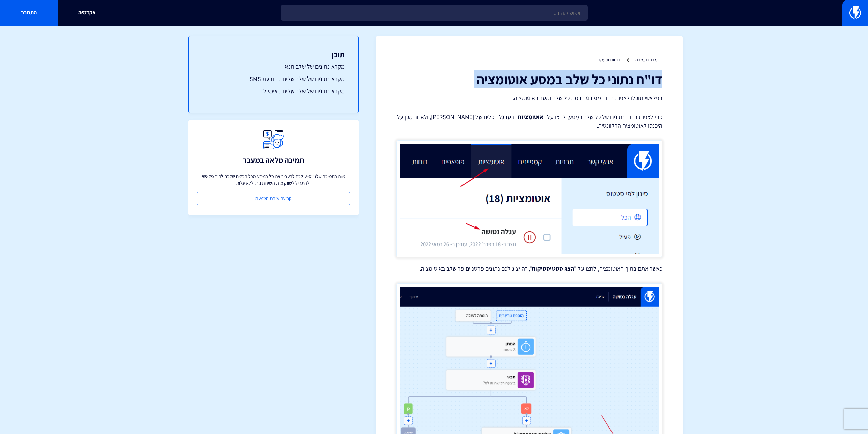 This screenshot has width=868, height=434. What do you see at coordinates (274, 179) in the screenshot?
I see `p: צוות התמיכה שלנו יסייע לכם להעביר את כל המידע מכל הכלים שלכם לתוך פלאשי ולהתחיל לשווק מיד, השירות...` at bounding box center [274, 179].